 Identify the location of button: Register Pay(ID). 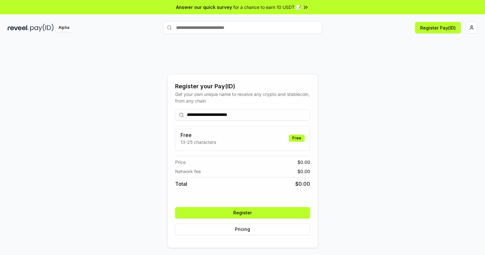
(438, 28).